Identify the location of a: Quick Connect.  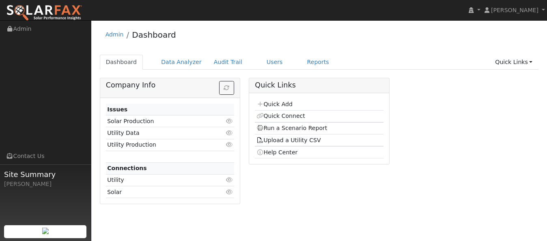
(281, 116).